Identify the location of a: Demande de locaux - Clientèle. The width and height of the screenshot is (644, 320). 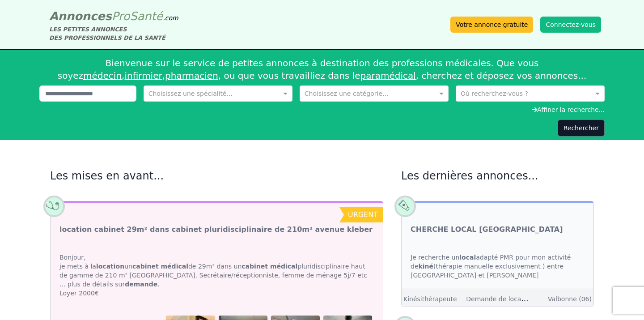
(514, 299).